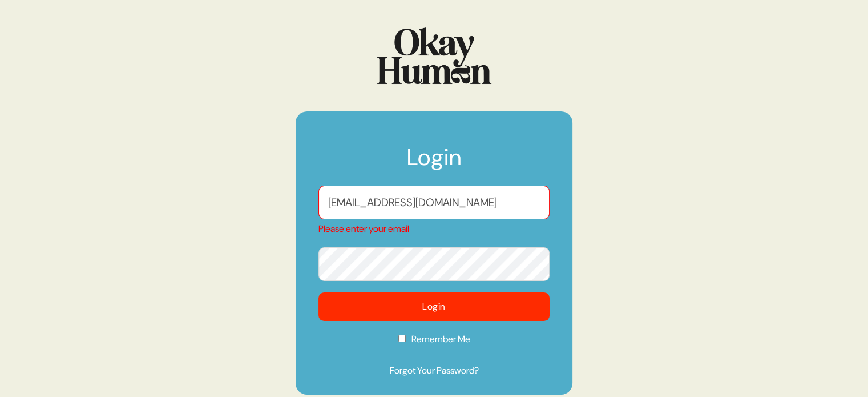 This screenshot has width=868, height=397. Describe the element at coordinates (434, 229) in the screenshot. I see `div: Please enter your email` at that location.